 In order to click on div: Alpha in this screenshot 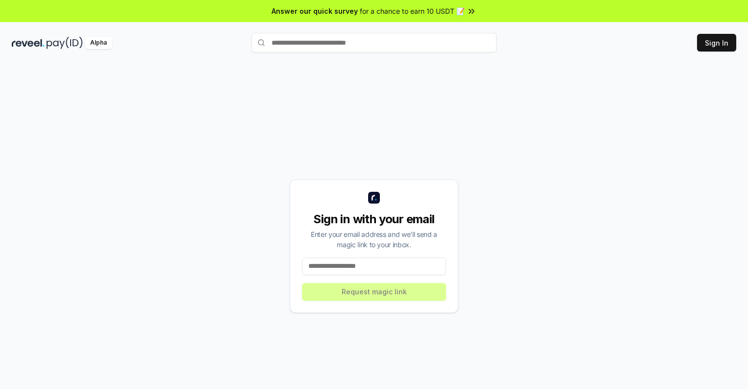, I will do `click(99, 43)`.